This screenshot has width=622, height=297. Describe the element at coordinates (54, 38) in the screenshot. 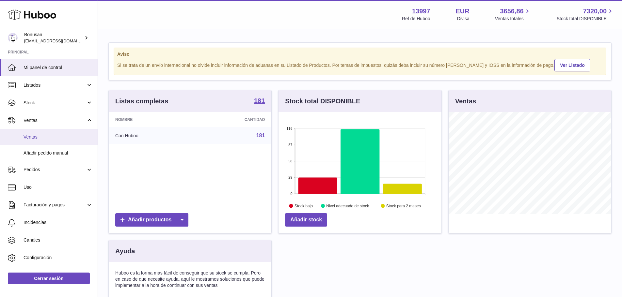

I see `div: Bonusan` at that location.